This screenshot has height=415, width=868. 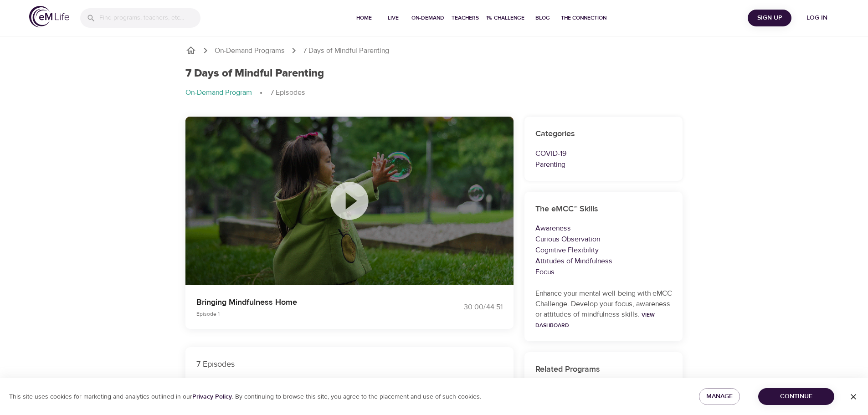 I want to click on span: The Connection, so click(x=584, y=18).